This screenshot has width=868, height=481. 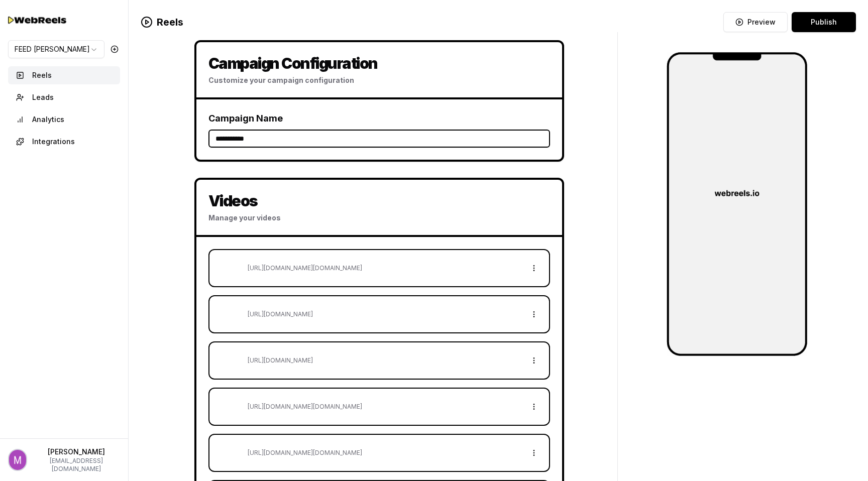 What do you see at coordinates (737, 204) in the screenshot?
I see `img: Project Logo` at bounding box center [737, 204].